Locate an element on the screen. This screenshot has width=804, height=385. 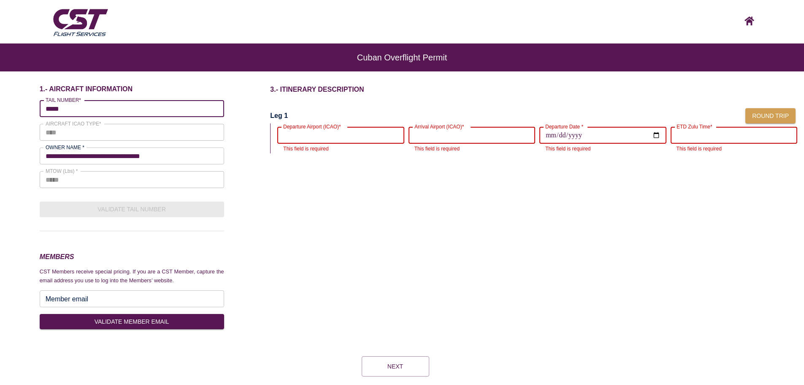
button: VALIDATE MEMBER EMAIL is located at coordinates (132, 321).